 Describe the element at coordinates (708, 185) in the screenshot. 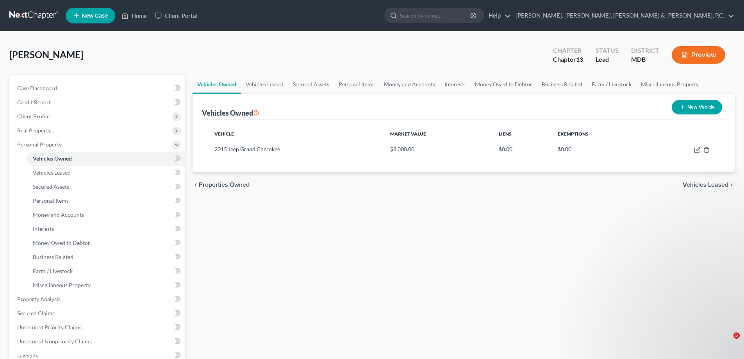

I see `button: Vehicles Leased chevron_right` at that location.